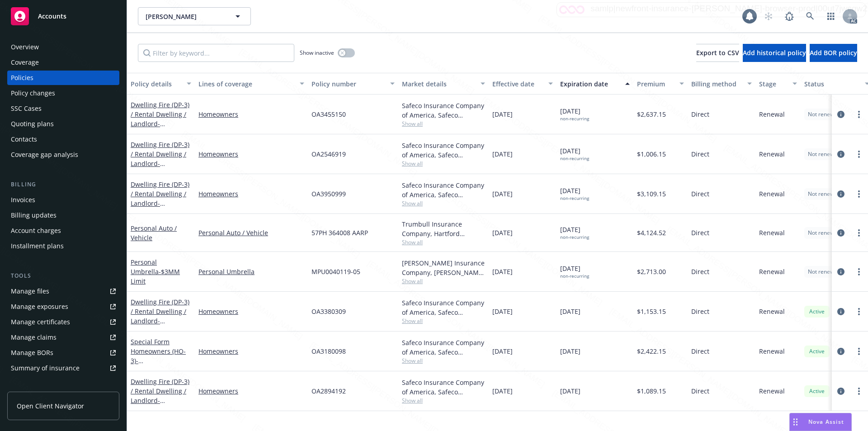  I want to click on div: Summary of insurance, so click(45, 368).